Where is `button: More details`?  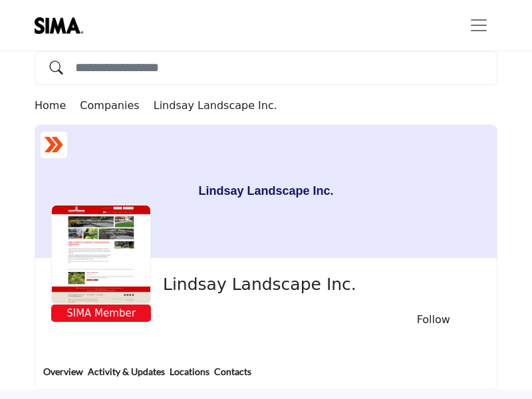 button: More details is located at coordinates (476, 321).